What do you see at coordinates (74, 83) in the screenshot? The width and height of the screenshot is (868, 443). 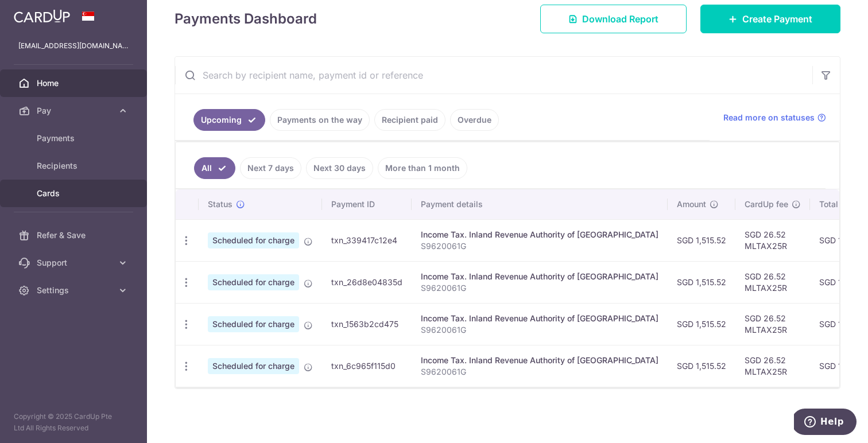 I see `span: Home` at bounding box center [74, 83].